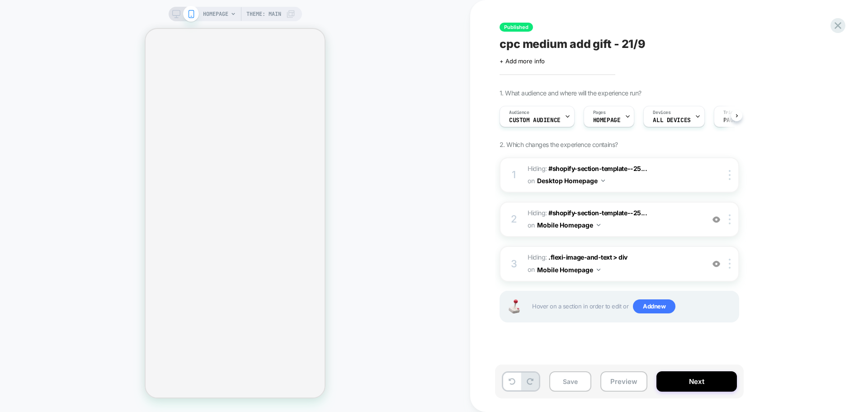  Describe the element at coordinates (514, 175) in the screenshot. I see `div: 1` at that location.